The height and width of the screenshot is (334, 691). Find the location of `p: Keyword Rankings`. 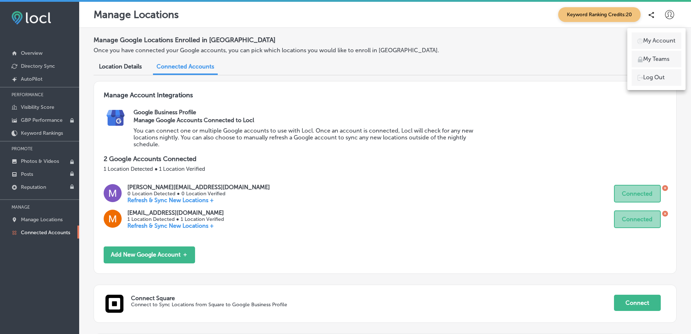

p: Keyword Rankings is located at coordinates (42, 133).